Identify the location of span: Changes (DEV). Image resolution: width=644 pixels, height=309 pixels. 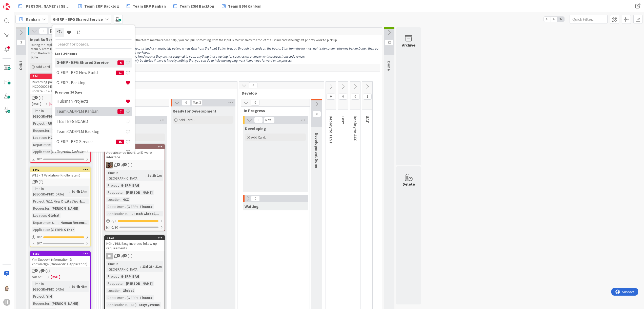
(236, 76).